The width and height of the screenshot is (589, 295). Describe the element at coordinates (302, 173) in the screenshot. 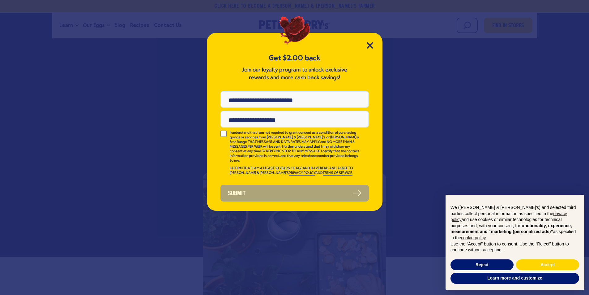

I see `a: PRIVACY POLICY` at that location.